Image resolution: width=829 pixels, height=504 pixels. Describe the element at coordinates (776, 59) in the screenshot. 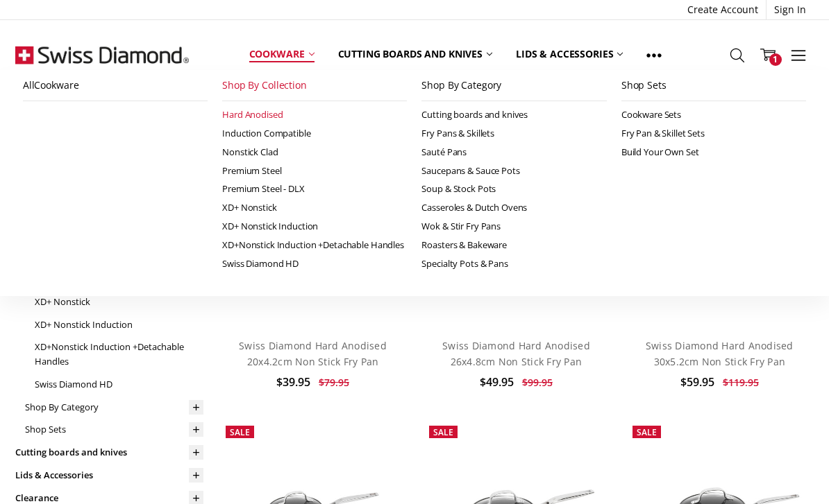

I see `span: 1` at that location.